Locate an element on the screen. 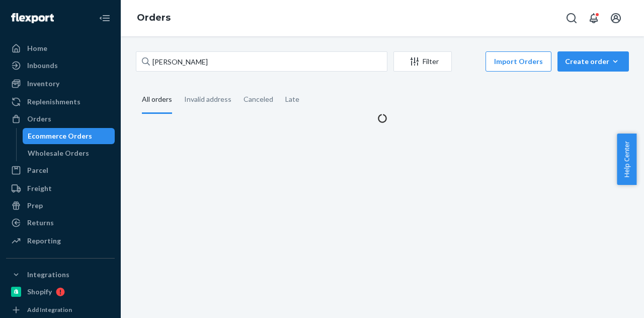  div: Create order is located at coordinates (593, 61).